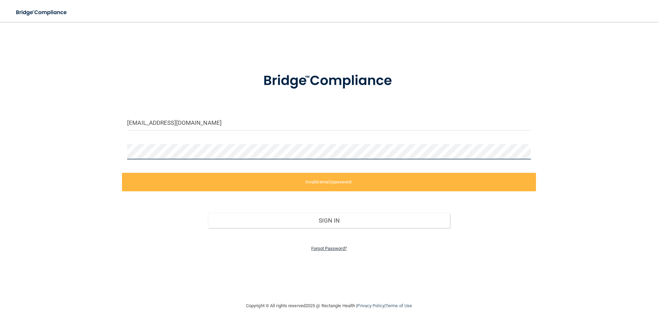 The height and width of the screenshot is (324, 658). What do you see at coordinates (329, 248) in the screenshot?
I see `a: Forgot Password?` at bounding box center [329, 248].